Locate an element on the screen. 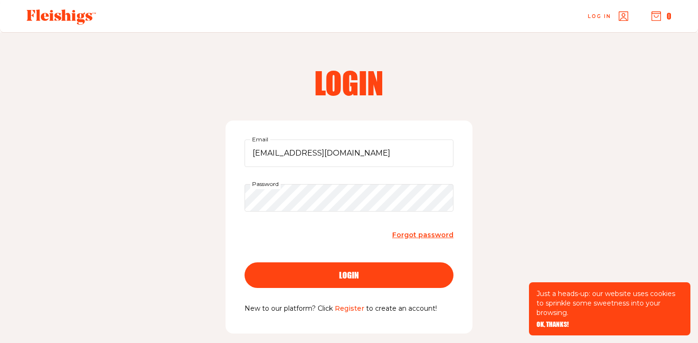 The image size is (698, 343). p: New to our platform? Click to create an account! is located at coordinates (349, 309).